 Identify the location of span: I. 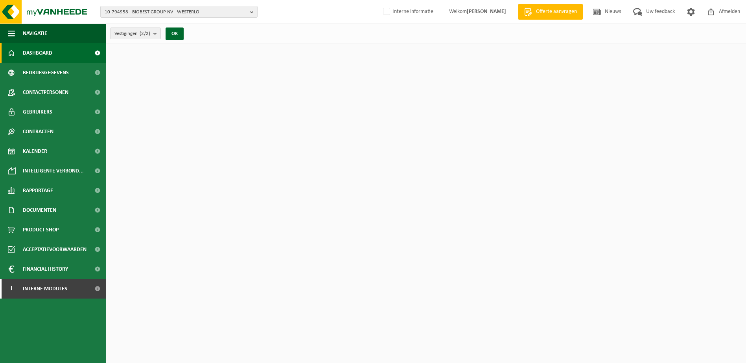
(11, 289).